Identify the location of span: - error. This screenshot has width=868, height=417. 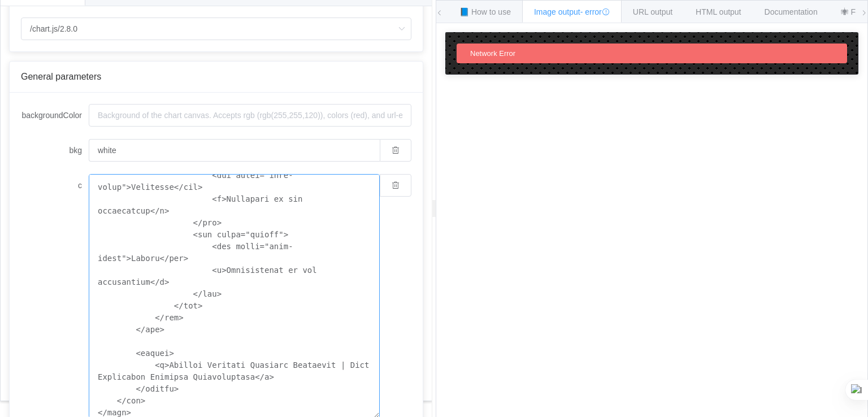
(595, 11).